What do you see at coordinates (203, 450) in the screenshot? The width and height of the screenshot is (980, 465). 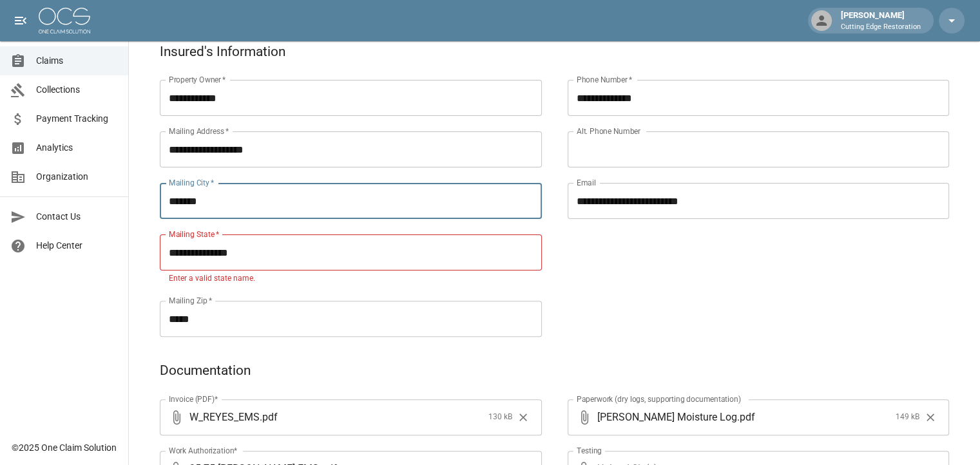 I see `label: Work Authorization*` at bounding box center [203, 450].